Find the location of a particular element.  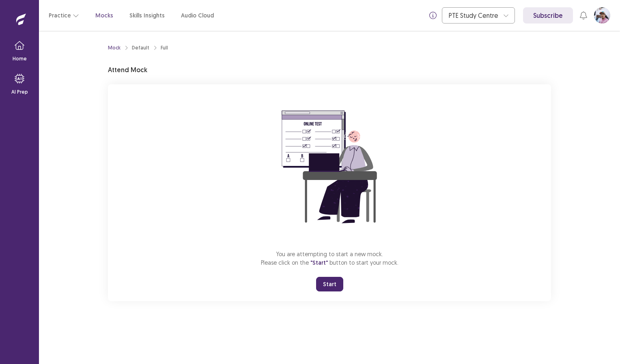

p: AI Prep is located at coordinates (20, 92).